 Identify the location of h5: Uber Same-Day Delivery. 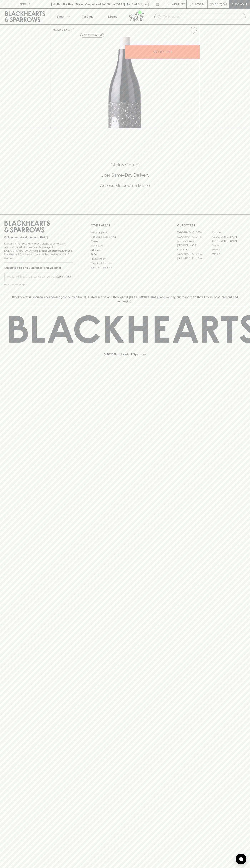
(125, 175).